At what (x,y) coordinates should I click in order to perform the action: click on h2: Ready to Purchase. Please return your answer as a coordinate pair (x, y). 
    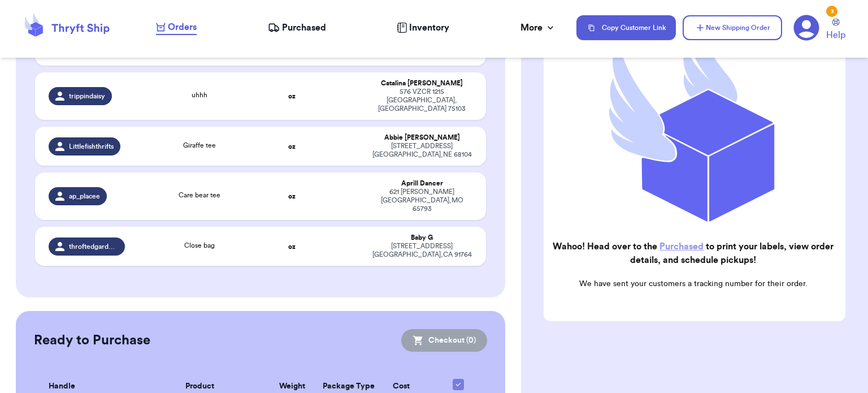
    Looking at the image, I should click on (92, 340).